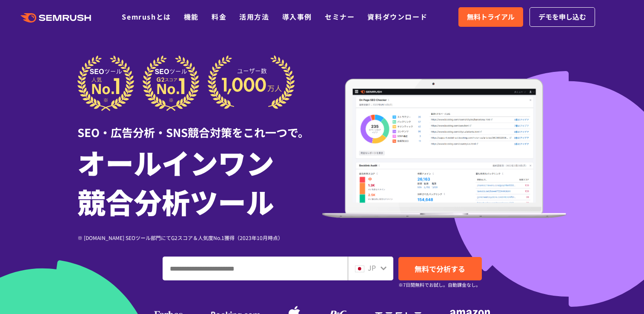 This screenshot has width=644, height=314. What do you see at coordinates (191, 16) in the screenshot?
I see `a: 機能` at bounding box center [191, 16].